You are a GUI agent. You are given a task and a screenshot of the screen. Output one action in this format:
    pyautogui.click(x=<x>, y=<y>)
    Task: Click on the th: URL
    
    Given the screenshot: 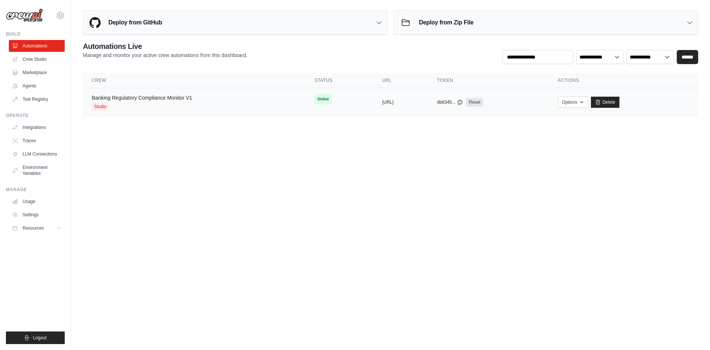 What is the action you would take?
    pyautogui.click(x=401, y=80)
    